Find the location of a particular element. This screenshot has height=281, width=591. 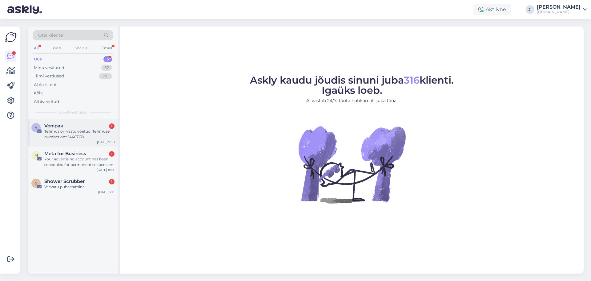

div: Kõik is located at coordinates (38, 93).